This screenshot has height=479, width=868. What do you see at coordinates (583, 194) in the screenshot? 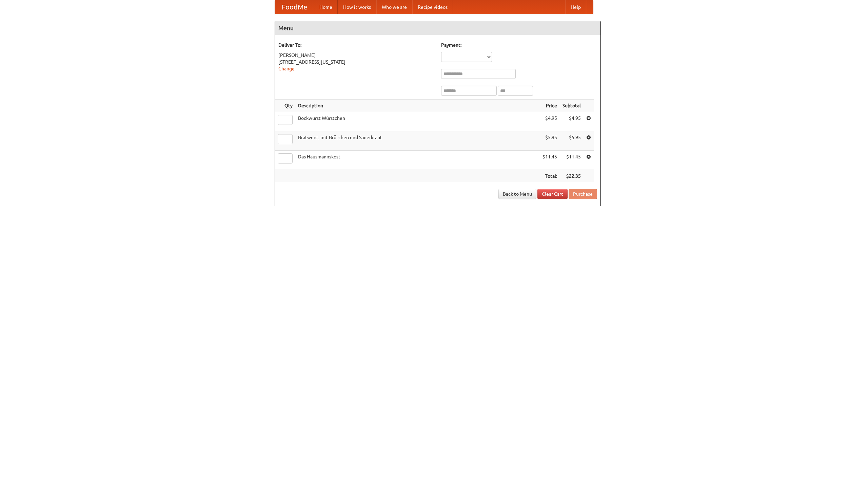
I see `button: Purchase` at bounding box center [583, 194].